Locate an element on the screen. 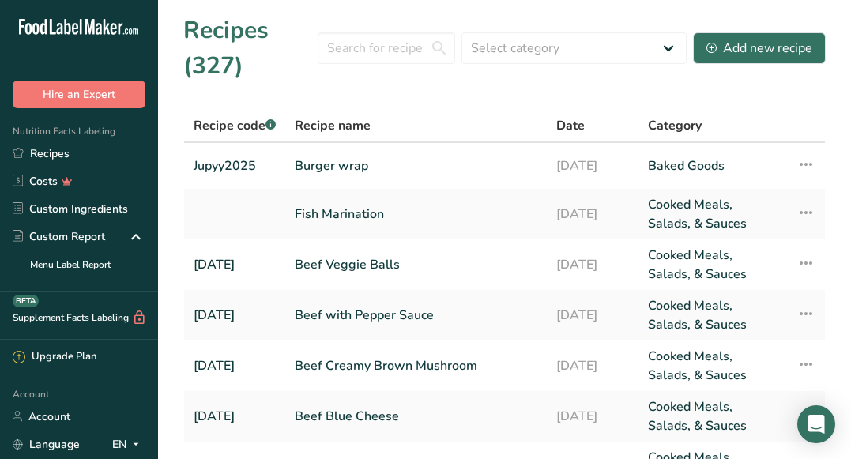 The image size is (851, 459). a: Baked Goods is located at coordinates (713, 166).